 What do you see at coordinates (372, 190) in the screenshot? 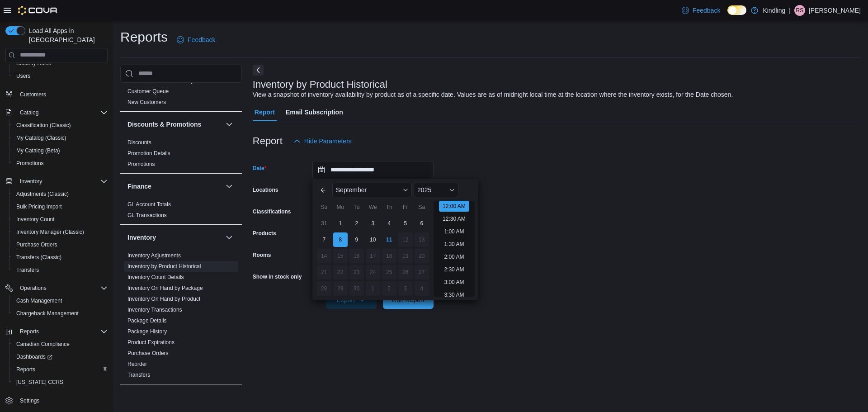
I see `div: Button. Open the month selector. September is currently selected.` at bounding box center [372, 190].